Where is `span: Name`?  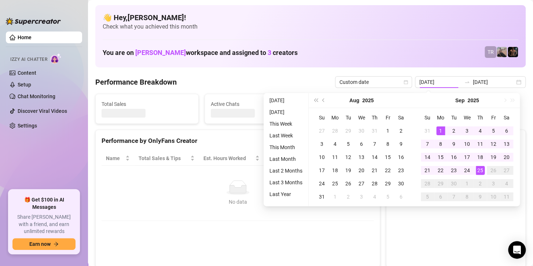
span: Name is located at coordinates (115, 158).